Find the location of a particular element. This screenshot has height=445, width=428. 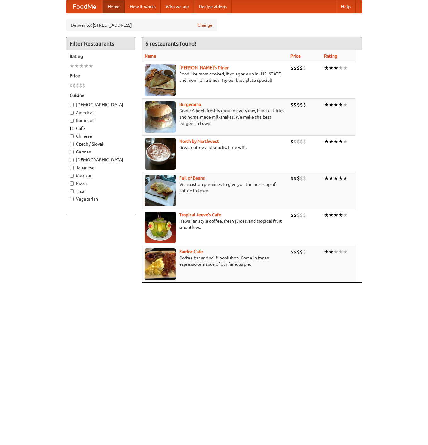

label: Czech / Slovak is located at coordinates (101, 144).